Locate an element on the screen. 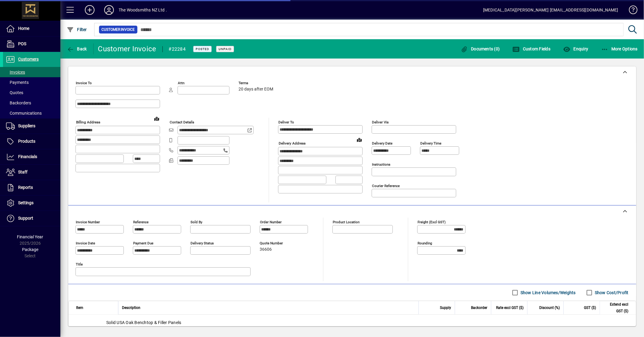 Image resolution: width=644 pixels, height=337 pixels. span: Quotes is located at coordinates (14, 93).